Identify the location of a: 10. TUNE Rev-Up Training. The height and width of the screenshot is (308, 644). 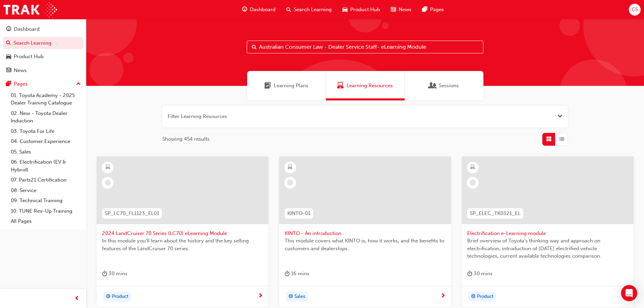
(46, 212).